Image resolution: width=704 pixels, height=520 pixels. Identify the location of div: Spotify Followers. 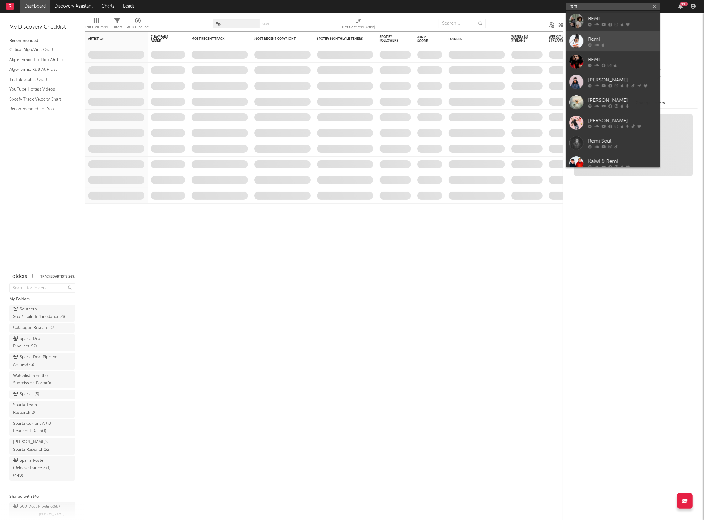
(390, 39).